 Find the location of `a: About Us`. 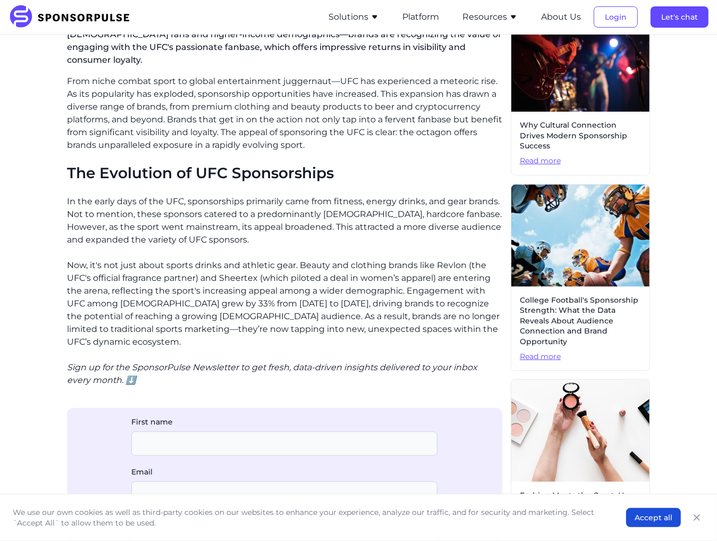

a: About Us is located at coordinates (561, 17).